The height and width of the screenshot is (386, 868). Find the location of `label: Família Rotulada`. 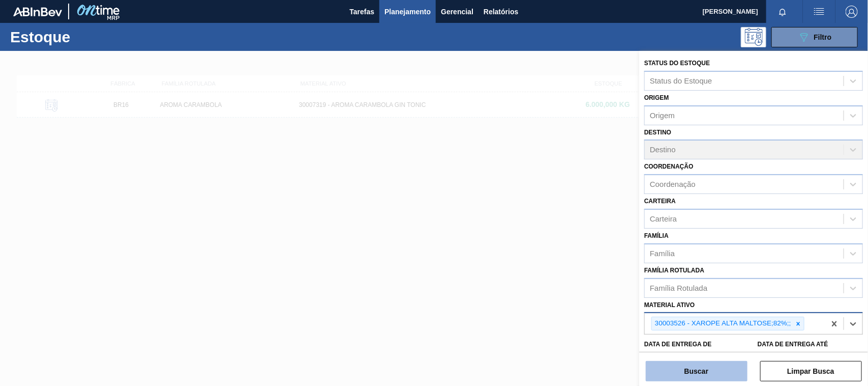

label: Família Rotulada is located at coordinates (675, 270).